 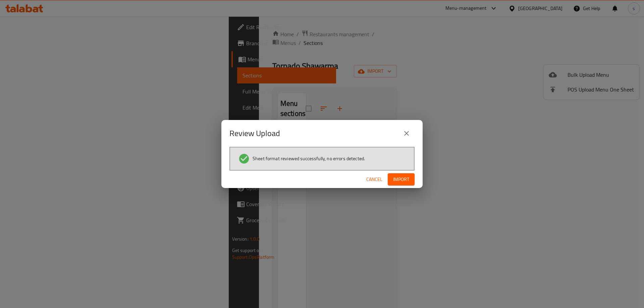 What do you see at coordinates (309, 158) in the screenshot?
I see `span: Sheet format reviewed successfully, no errors detected.` at bounding box center [309, 158].